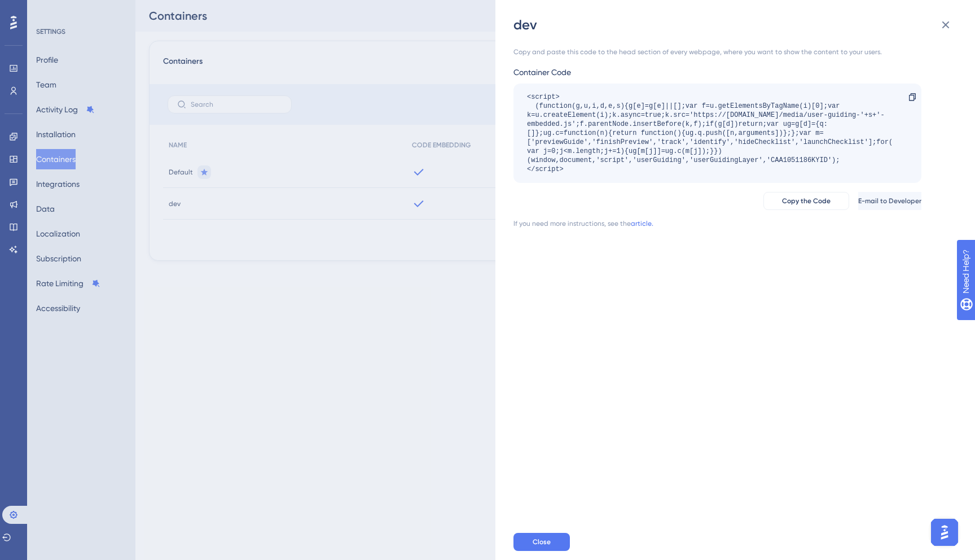 Image resolution: width=975 pixels, height=560 pixels. Describe the element at coordinates (890, 201) in the screenshot. I see `button: E-mail to Developer` at that location.